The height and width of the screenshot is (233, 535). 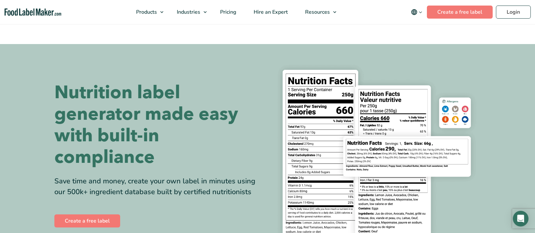 What do you see at coordinates (146, 12) in the screenshot?
I see `span: Products` at bounding box center [146, 12].